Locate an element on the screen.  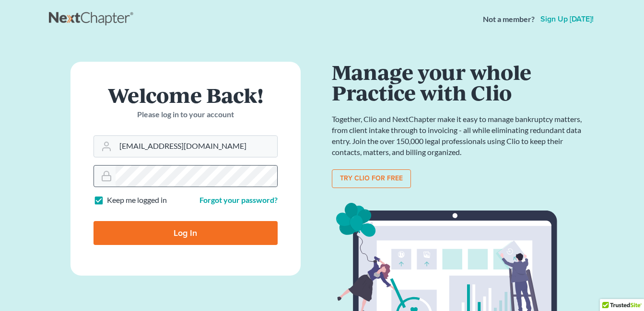
a: Forgot your password? is located at coordinates (238, 200).